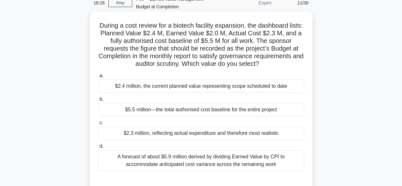  Describe the element at coordinates (101, 146) in the screenshot. I see `span: d.` at that location.